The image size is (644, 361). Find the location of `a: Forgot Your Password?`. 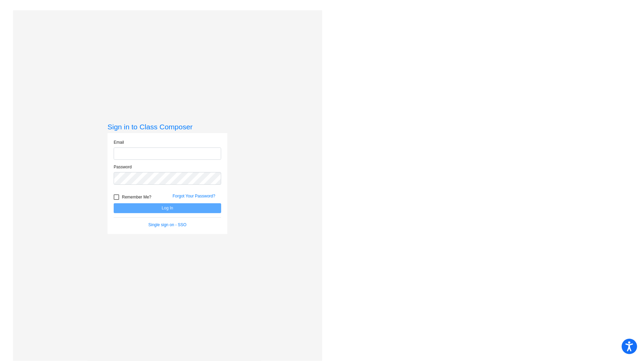

a: Forgot Your Password? is located at coordinates (194, 196).